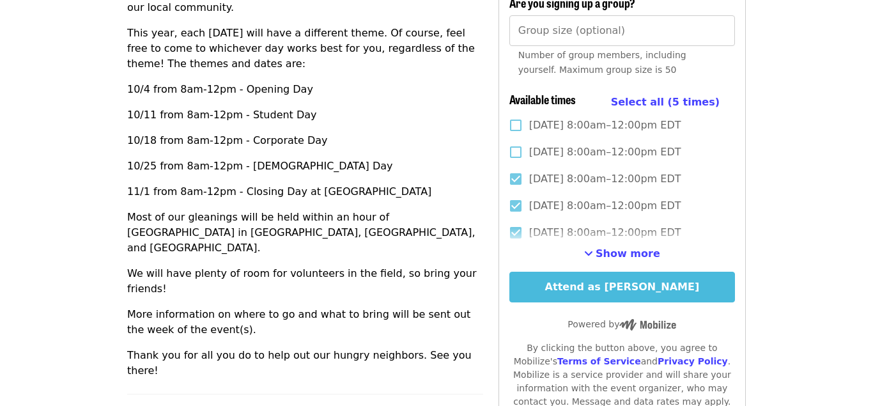 This screenshot has height=406, width=873. Describe the element at coordinates (665, 102) in the screenshot. I see `button: Select all (5 times)` at that location.